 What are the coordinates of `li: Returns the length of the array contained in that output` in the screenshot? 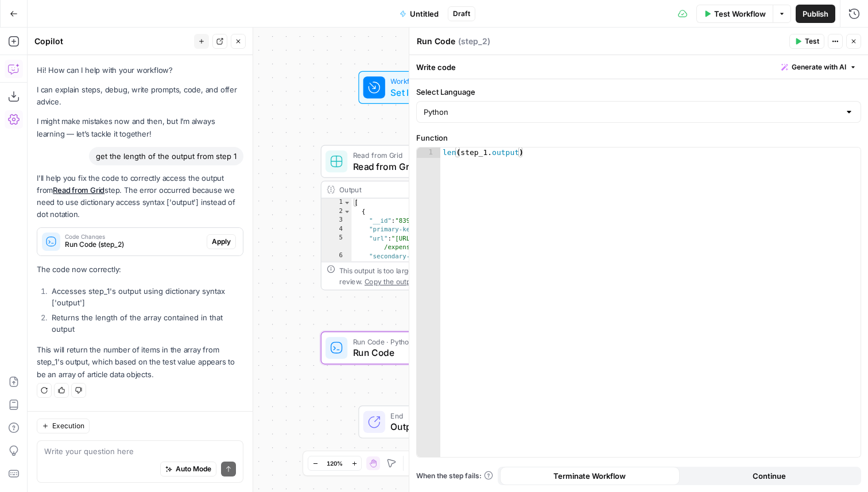 It's located at (145, 323).